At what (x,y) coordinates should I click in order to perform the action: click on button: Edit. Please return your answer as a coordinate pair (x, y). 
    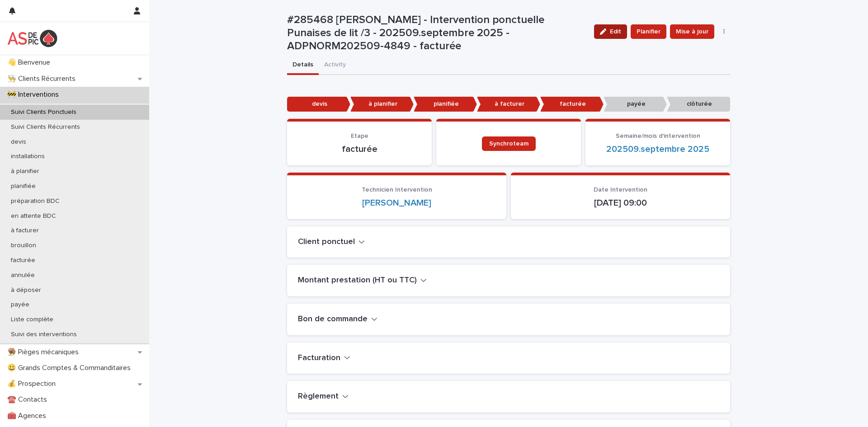
    Looking at the image, I should click on (610, 32).